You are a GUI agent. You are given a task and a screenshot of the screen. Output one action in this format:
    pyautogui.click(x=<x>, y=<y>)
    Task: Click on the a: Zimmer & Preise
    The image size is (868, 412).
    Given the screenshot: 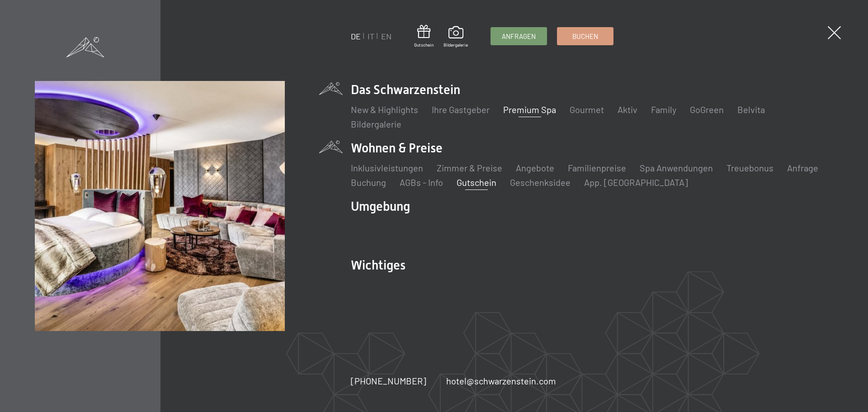 What is the action you would take?
    pyautogui.click(x=470, y=168)
    